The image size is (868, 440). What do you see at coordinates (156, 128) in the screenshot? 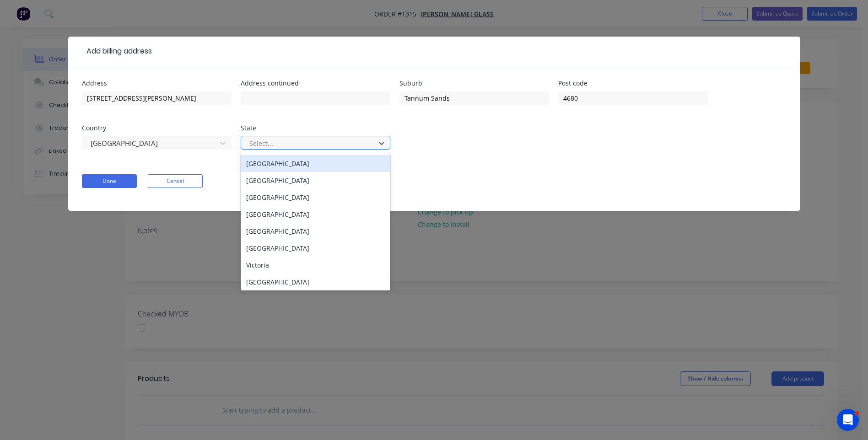
I see `div: Country` at bounding box center [156, 128].